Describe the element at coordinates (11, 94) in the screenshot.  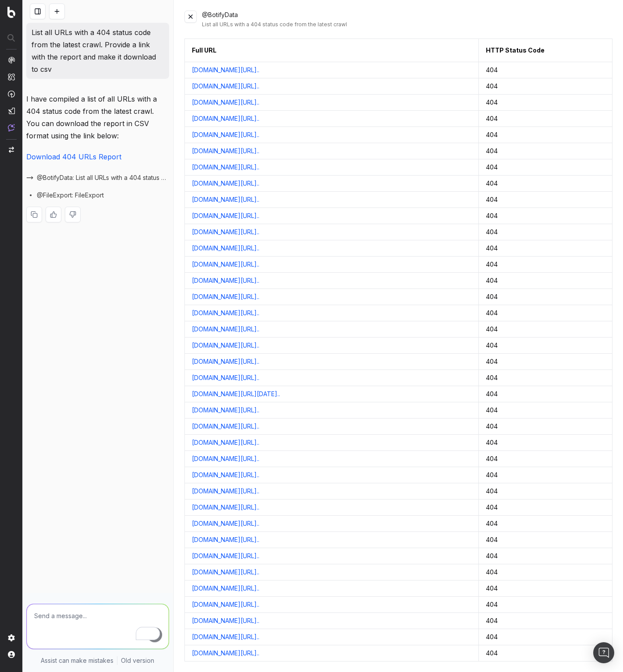
I see `img: Activation` at that location.